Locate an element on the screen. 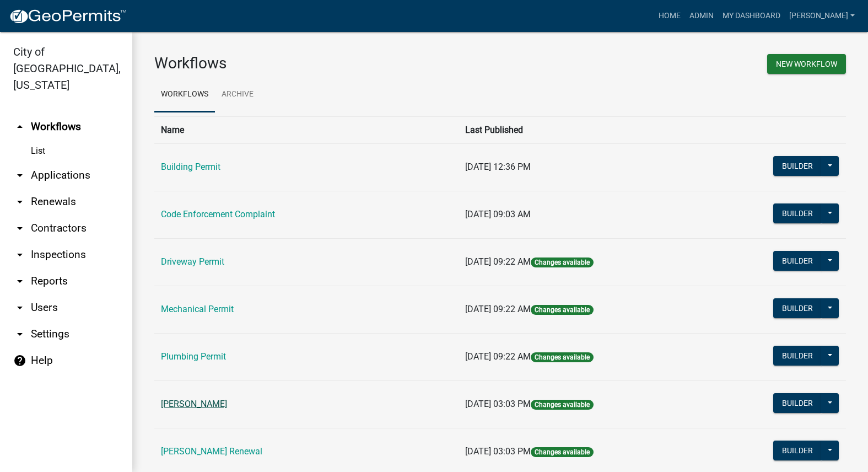 This screenshot has width=868, height=472. a: Mechanical Permit is located at coordinates (198, 308).